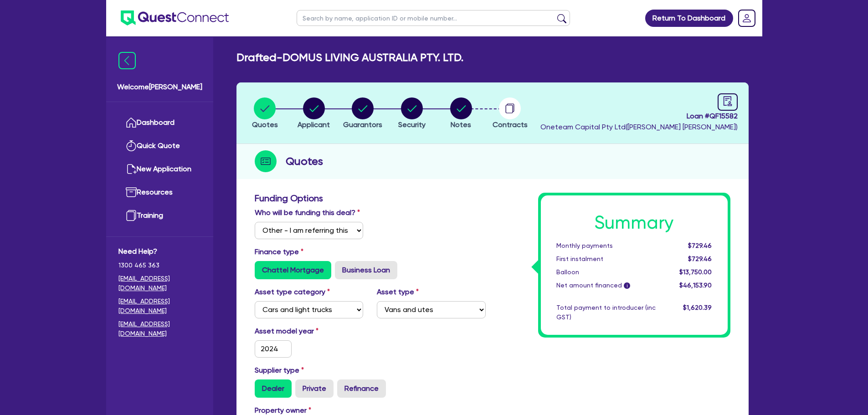  Describe the element at coordinates (695, 272) in the screenshot. I see `span: $13,750.00` at that location.